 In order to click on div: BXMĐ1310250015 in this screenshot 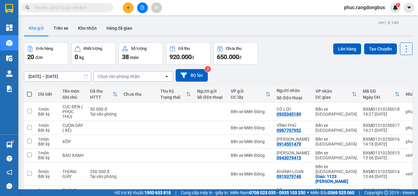, I will do `click(382, 153)`.